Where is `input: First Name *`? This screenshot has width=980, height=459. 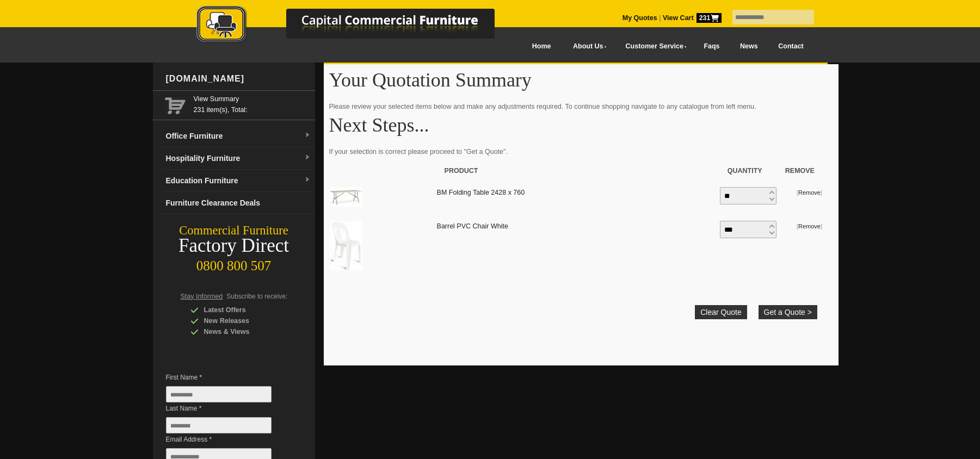 input: First Name * is located at coordinates (218, 394).